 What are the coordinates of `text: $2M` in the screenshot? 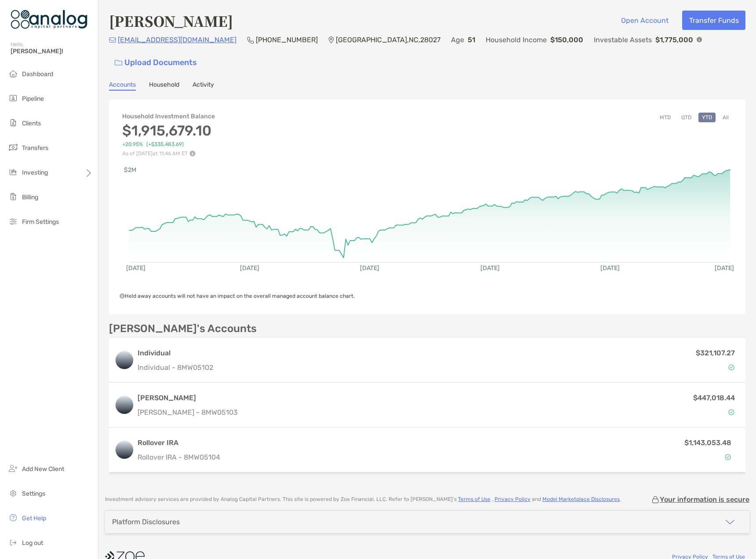 It's located at (130, 169).